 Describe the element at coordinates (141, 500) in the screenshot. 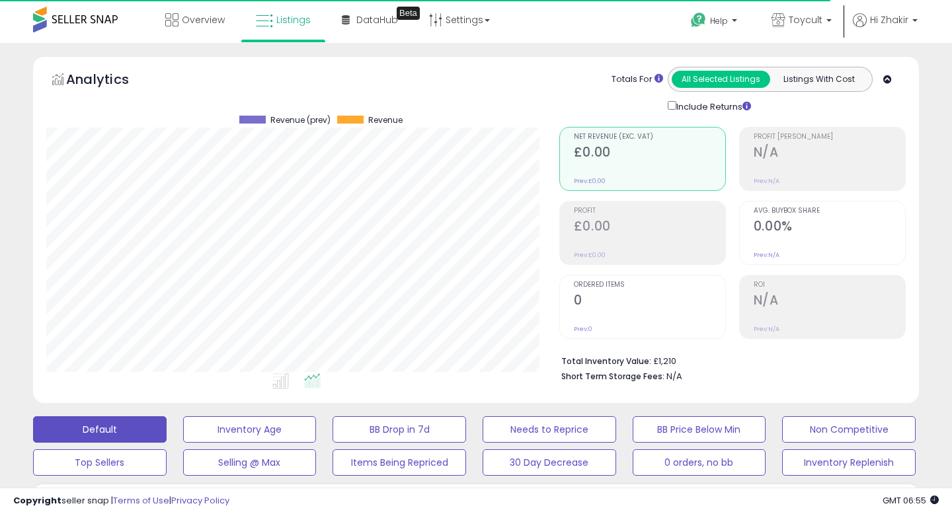

I see `a: Terms of Use` at that location.